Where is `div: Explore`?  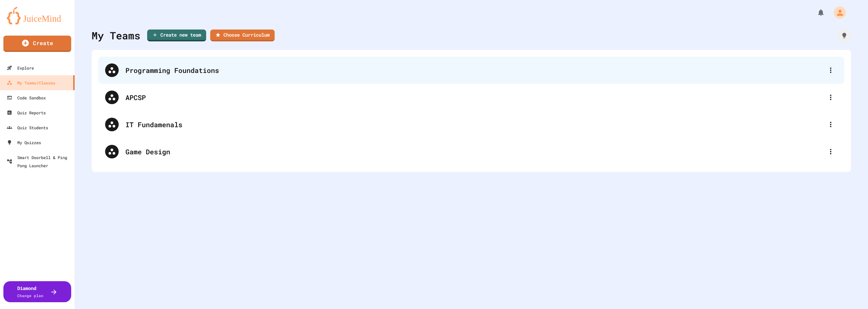 div: Explore is located at coordinates (21, 68).